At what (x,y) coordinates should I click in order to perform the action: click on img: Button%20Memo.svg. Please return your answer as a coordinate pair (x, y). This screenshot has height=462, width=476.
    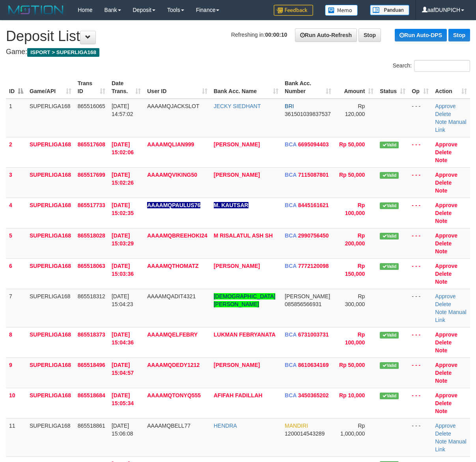
    Looking at the image, I should click on (341, 10).